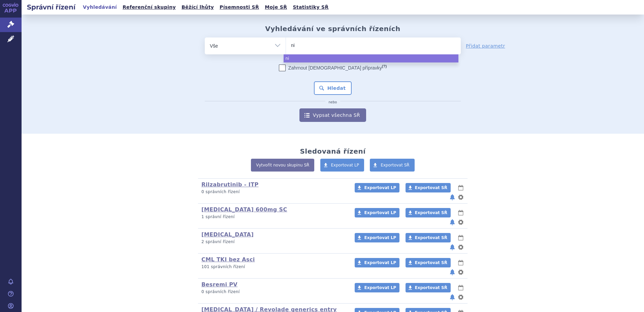 This screenshot has height=312, width=644. What do you see at coordinates (100, 7) in the screenshot?
I see `a: Vyhledávání` at bounding box center [100, 7].